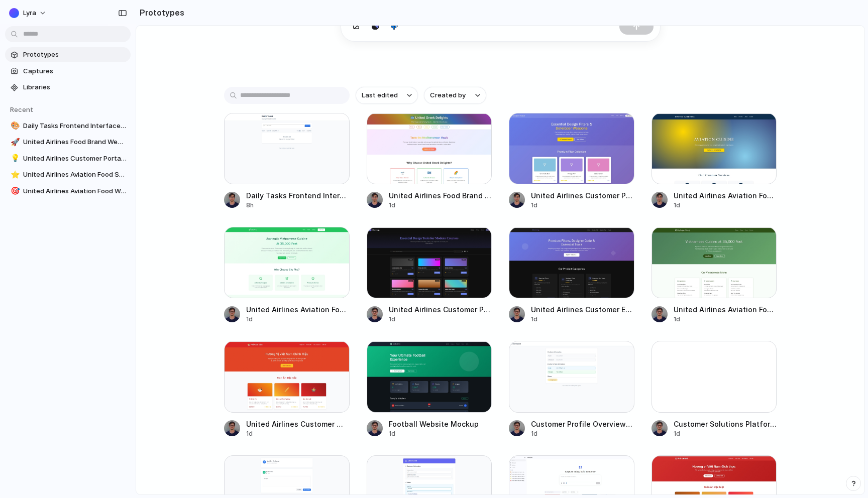 Image resolution: width=868 pixels, height=498 pixels. What do you see at coordinates (430, 389) in the screenshot?
I see `a: Football Website MockupFootball Website Mockup1d` at bounding box center [430, 389].